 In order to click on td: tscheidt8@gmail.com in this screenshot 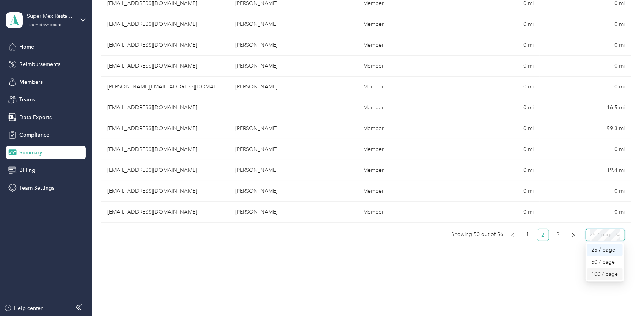, I will do `click(165, 129)`.